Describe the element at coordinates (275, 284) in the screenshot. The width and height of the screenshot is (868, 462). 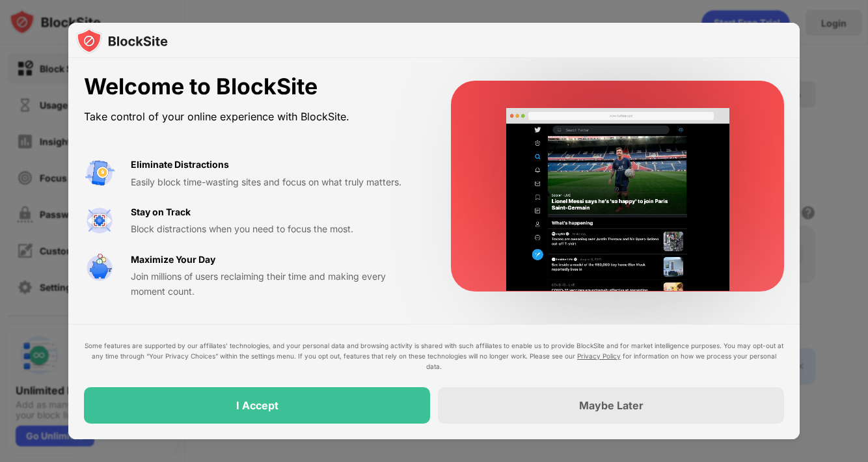
I see `div: Join millions of users reclaiming their time and making every moment count.` at that location.